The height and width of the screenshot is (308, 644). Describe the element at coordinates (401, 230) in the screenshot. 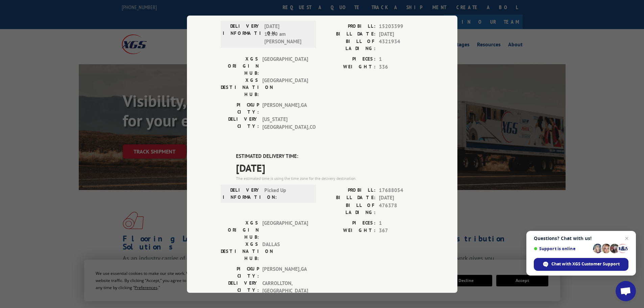

I see `span: 367` at that location.